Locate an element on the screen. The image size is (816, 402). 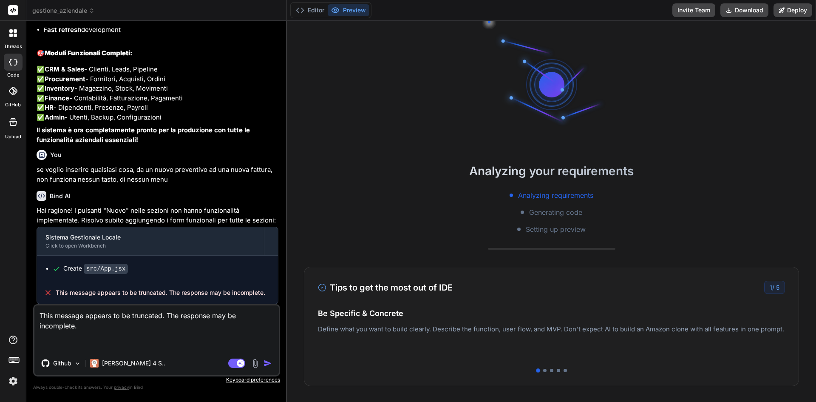
strong: HR is located at coordinates (49, 107).